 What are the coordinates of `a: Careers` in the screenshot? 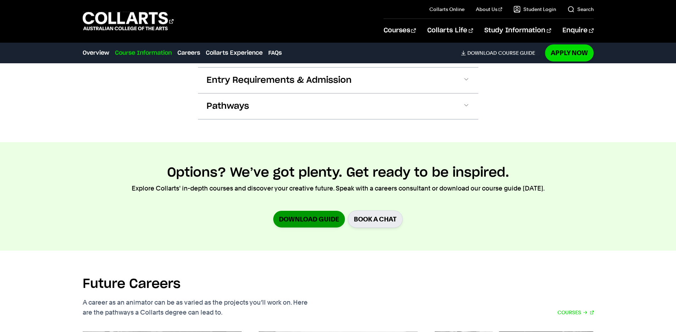 It's located at (189, 53).